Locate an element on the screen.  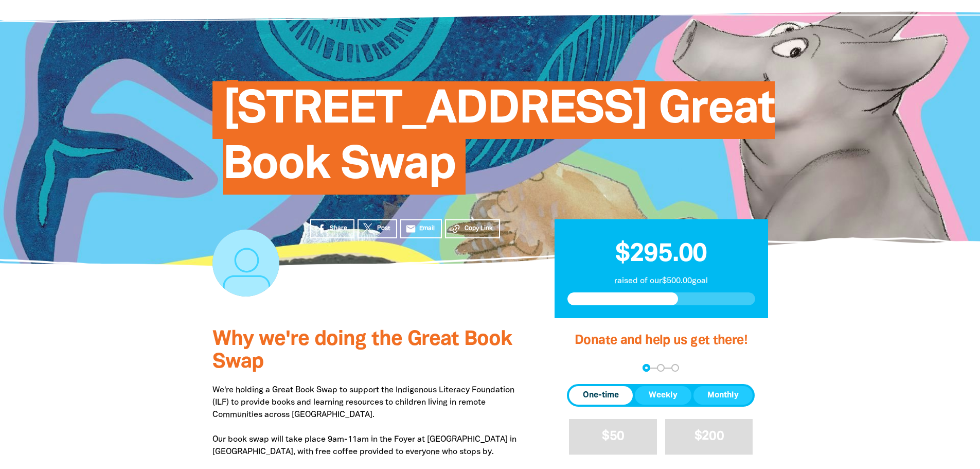
span: Share is located at coordinates (338, 228).